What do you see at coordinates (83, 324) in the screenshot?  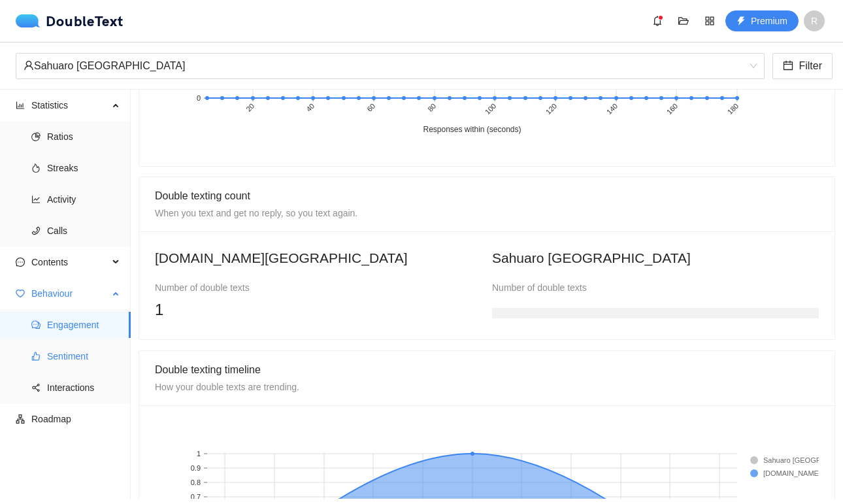 I see `span: Engagement` at bounding box center [83, 324].